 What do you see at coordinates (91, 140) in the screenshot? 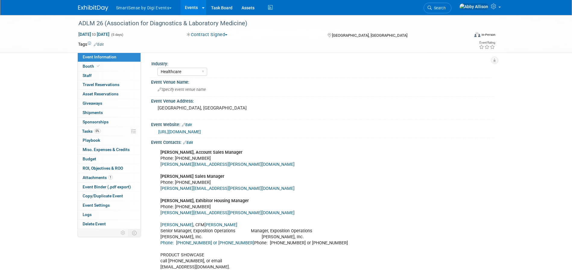
I see `span: Playbook` at bounding box center [91, 140].